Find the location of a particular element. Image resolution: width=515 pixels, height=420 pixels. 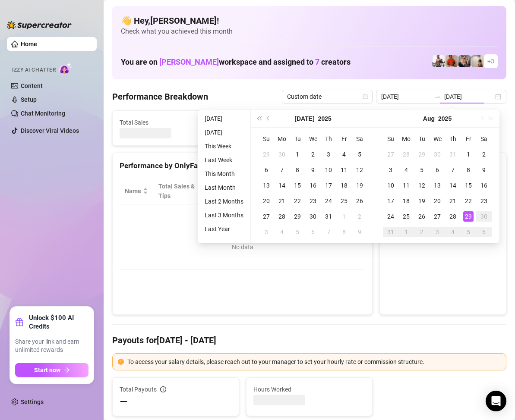

img: Ralphy is located at coordinates (477, 61).